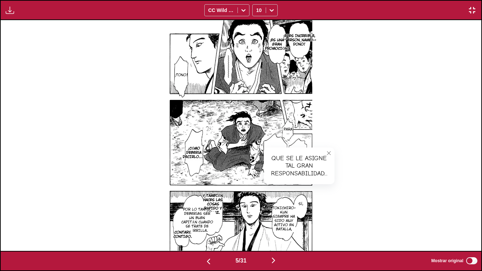 The width and height of the screenshot is (482, 271). What do you see at coordinates (299, 166) in the screenshot?
I see `div: QUE SE LE ASIGNE TAL GRAN RESPONSABILIDAD...` at bounding box center [299, 166].